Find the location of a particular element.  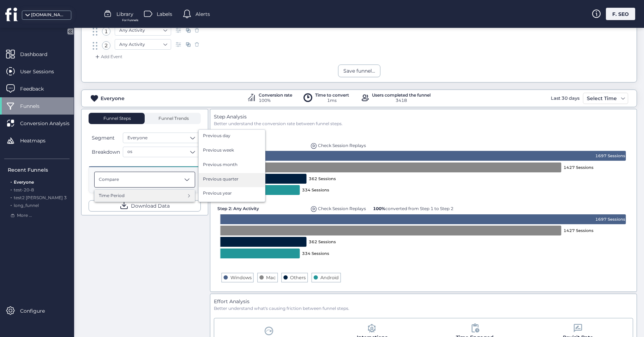

span: Step 2: Any Activity is located at coordinates (238, 208).